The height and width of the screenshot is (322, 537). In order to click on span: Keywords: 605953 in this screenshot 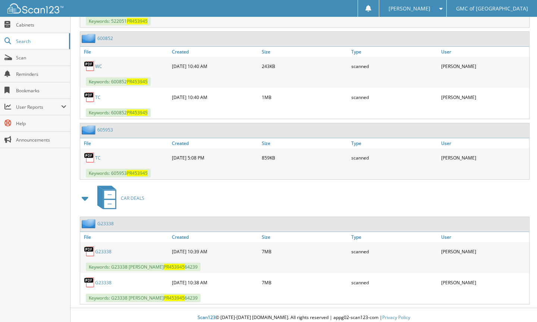, I will do `click(118, 173)`.